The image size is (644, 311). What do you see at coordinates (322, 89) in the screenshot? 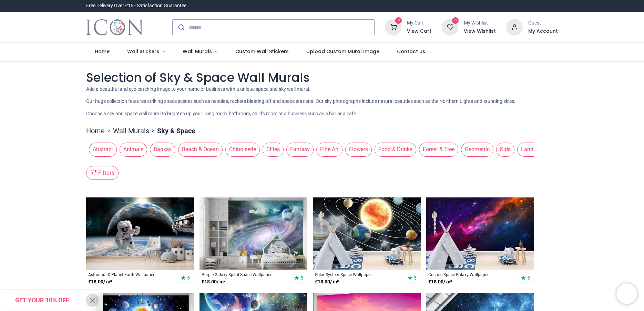
I see `p: Add a beautiful and eye-catching image to your home or business with a unique space and sky wall ...` at bounding box center [322, 89].